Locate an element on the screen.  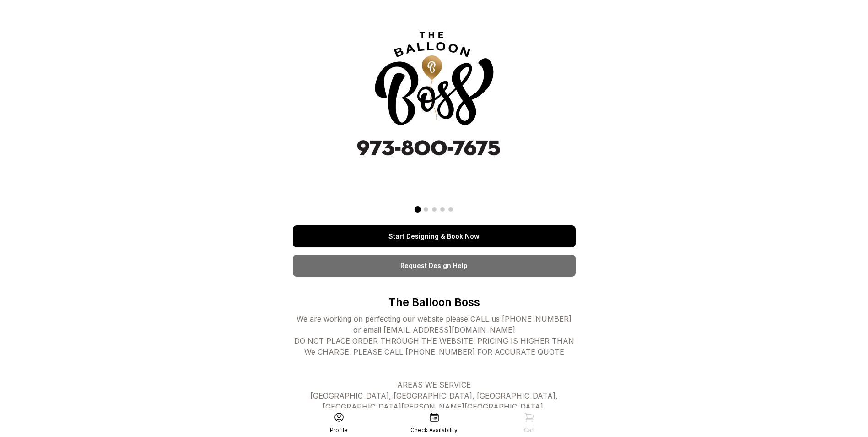
div: Profile is located at coordinates (339, 430).